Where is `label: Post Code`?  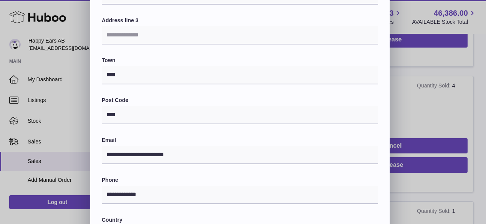
label: Post Code is located at coordinates (240, 100).